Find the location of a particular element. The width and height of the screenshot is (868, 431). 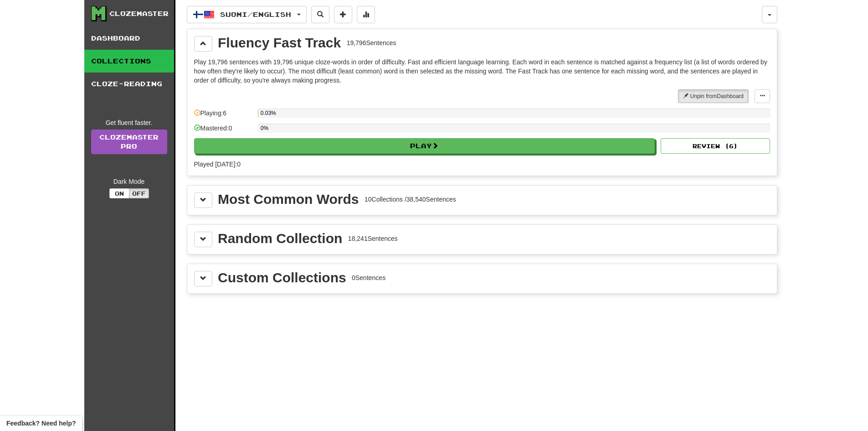

div: Get fluent faster. is located at coordinates (129, 122).